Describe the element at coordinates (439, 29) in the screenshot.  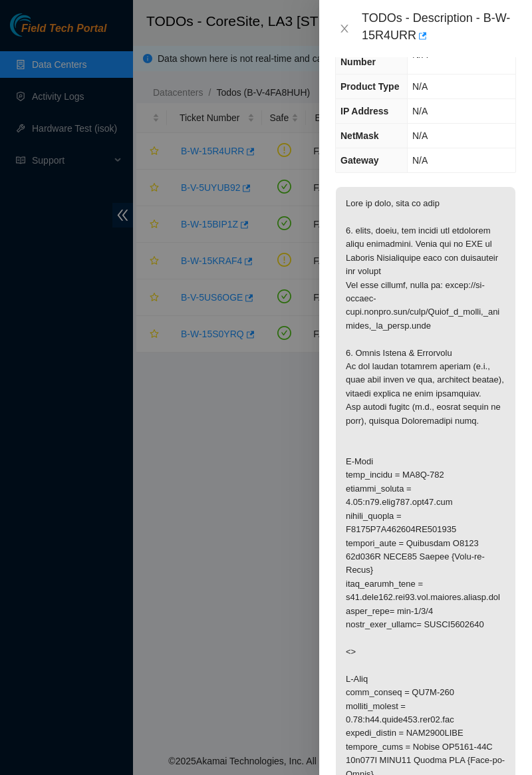
I see `div: TODOs - Description - B-W-15R4URR` at that location.